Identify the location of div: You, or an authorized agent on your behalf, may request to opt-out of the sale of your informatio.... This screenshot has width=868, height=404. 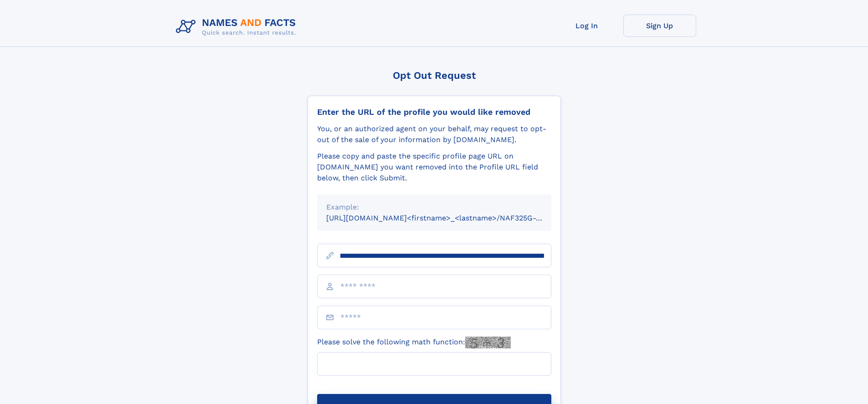
(434, 134).